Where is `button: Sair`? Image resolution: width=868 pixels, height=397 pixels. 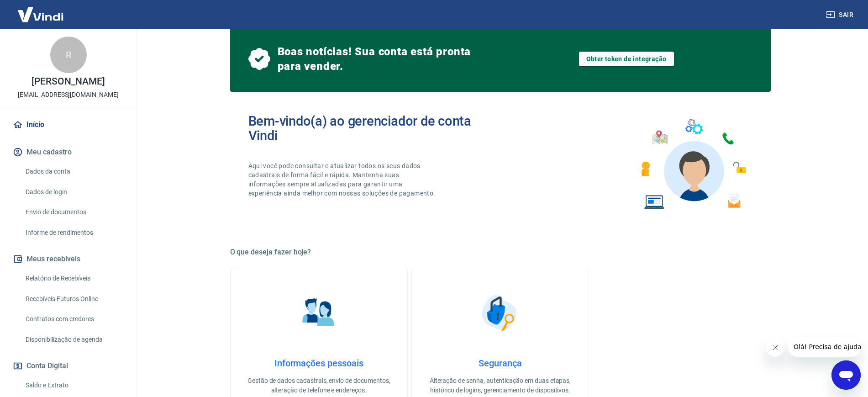
button: Sair is located at coordinates (841, 14).